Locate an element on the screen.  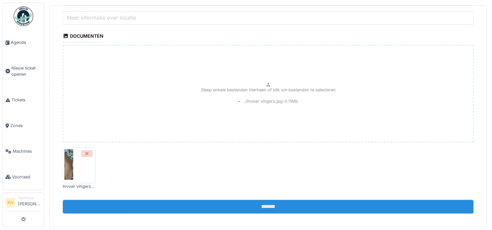
span: Zones is located at coordinates (26, 126).